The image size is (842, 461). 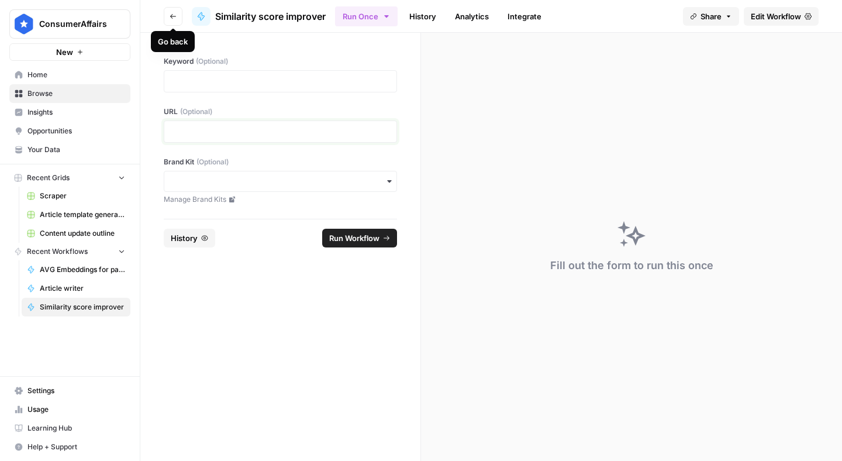 I want to click on span: Settings, so click(x=76, y=391).